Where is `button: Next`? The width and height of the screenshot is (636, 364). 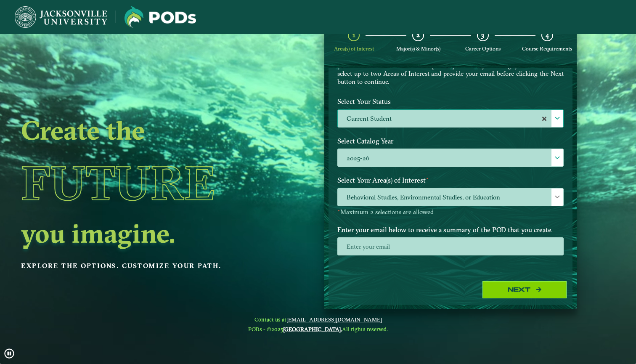
button: Next is located at coordinates (525, 289).